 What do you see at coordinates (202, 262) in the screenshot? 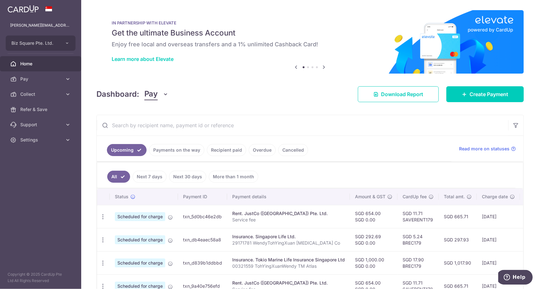
I see `td: txn_d839b1ddbbd` at bounding box center [202, 262].